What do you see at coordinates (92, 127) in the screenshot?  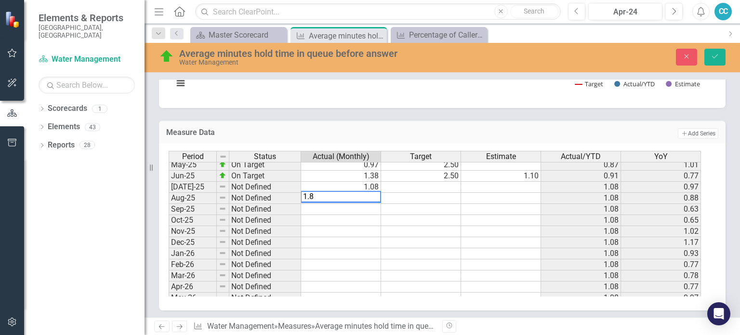 I see `div: 43` at bounding box center [92, 127].